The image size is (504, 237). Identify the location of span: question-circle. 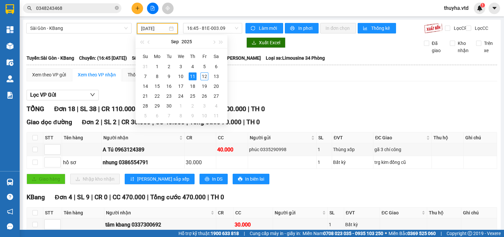
(10, 197).